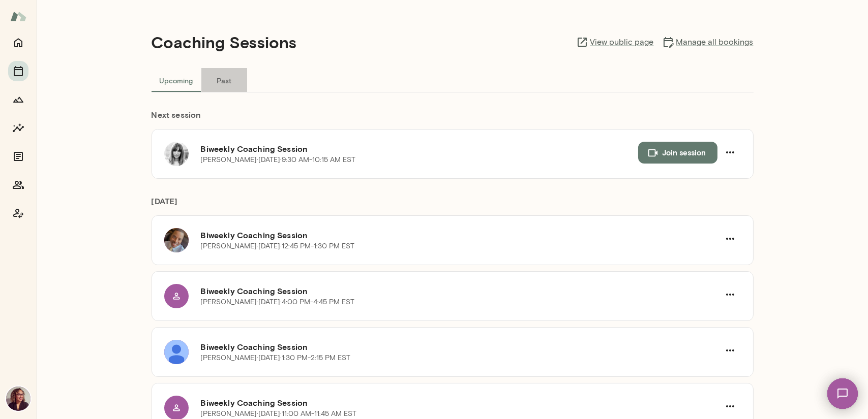  What do you see at coordinates (18, 399) in the screenshot?
I see `img: Safaa Khairalla` at bounding box center [18, 399].